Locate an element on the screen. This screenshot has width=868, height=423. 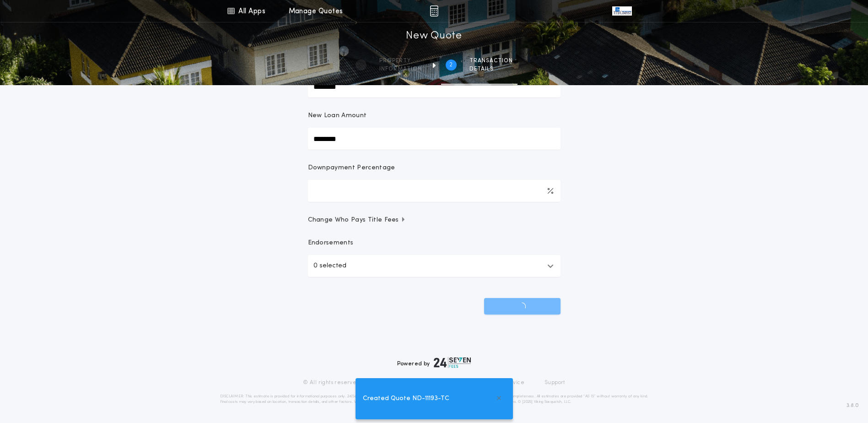
p: New Loan Amount is located at coordinates (337, 116).